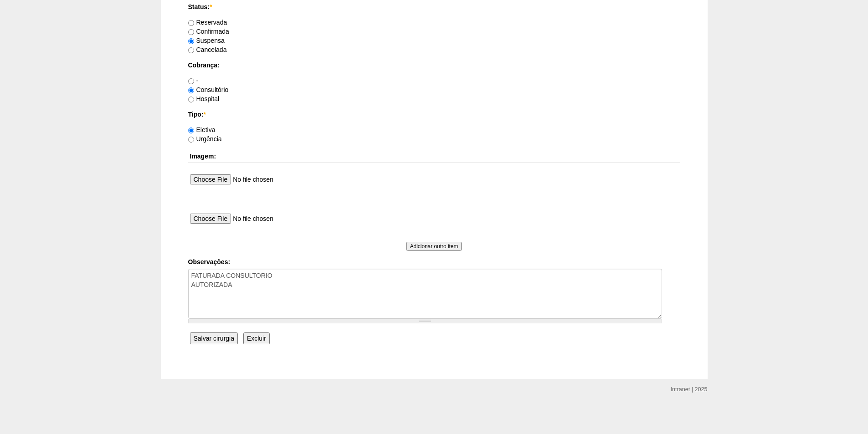 The height and width of the screenshot is (434, 868). What do you see at coordinates (434, 262) in the screenshot?
I see `label: Observações:` at bounding box center [434, 262].